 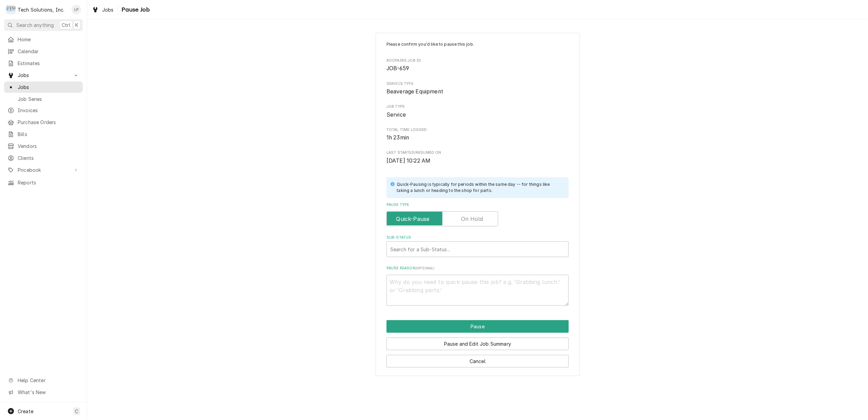 I want to click on a: Reports, so click(x=44, y=182).